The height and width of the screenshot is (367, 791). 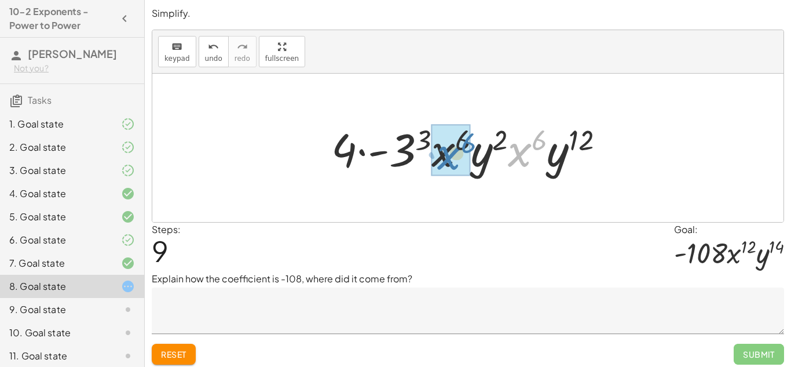 What do you see at coordinates (56, 263) in the screenshot?
I see `div: 7. Goal state` at bounding box center [56, 263].